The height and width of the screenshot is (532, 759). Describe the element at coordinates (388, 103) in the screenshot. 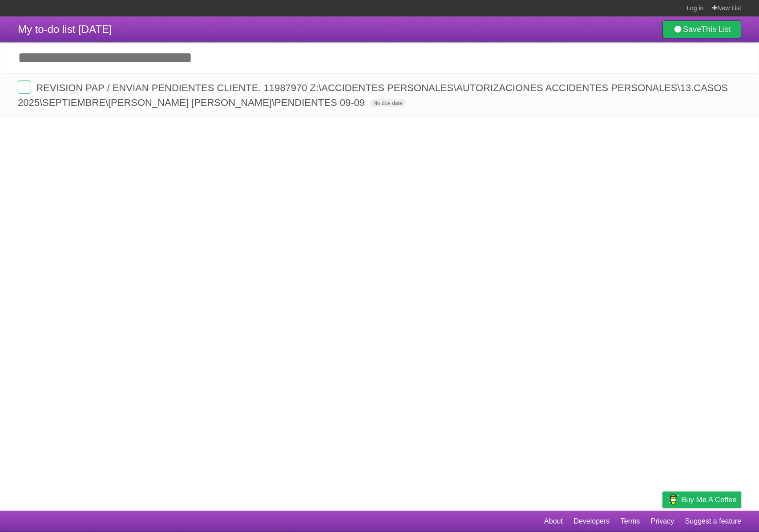

I see `span: No due date` at that location.